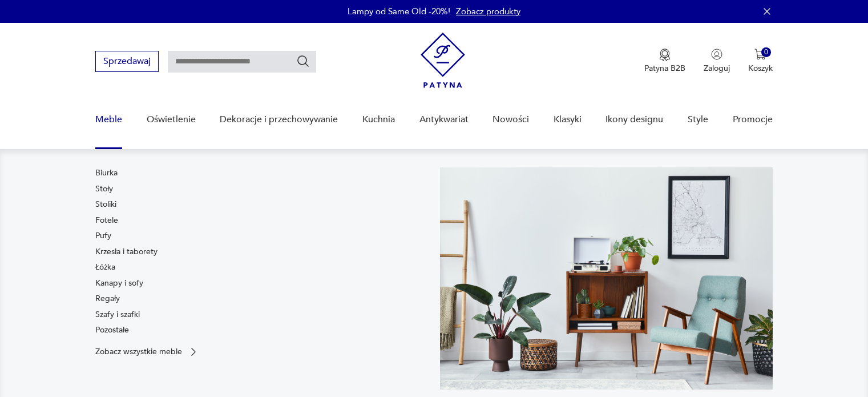 The height and width of the screenshot is (397, 868). What do you see at coordinates (717, 61) in the screenshot?
I see `button: Zaloguj` at bounding box center [717, 61].